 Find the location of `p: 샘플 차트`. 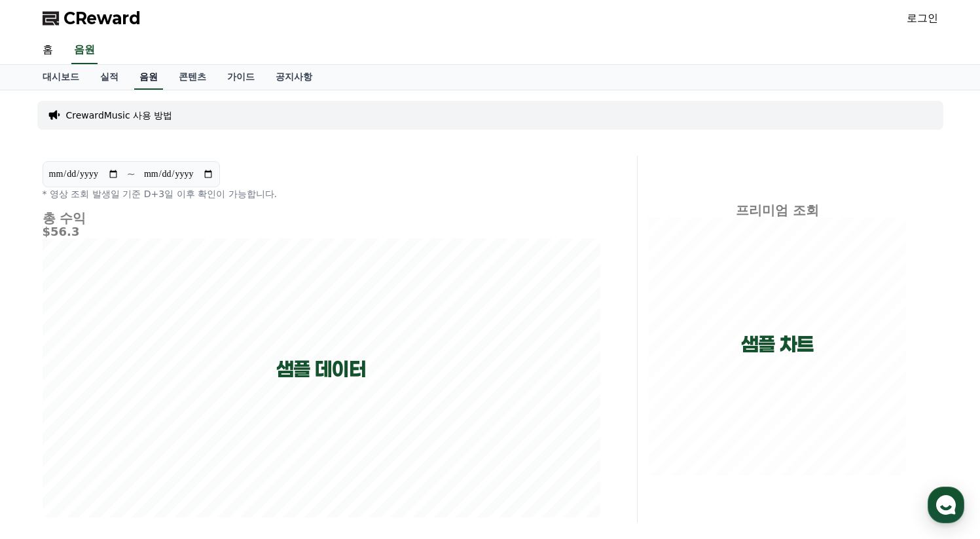

p: 샘플 차트 is located at coordinates (777, 345).